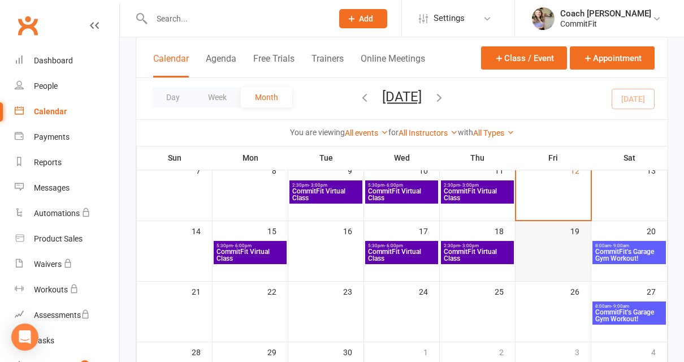 Image resolution: width=684 pixels, height=362 pixels. Describe the element at coordinates (524, 58) in the screenshot. I see `button: Class / Event` at that location.